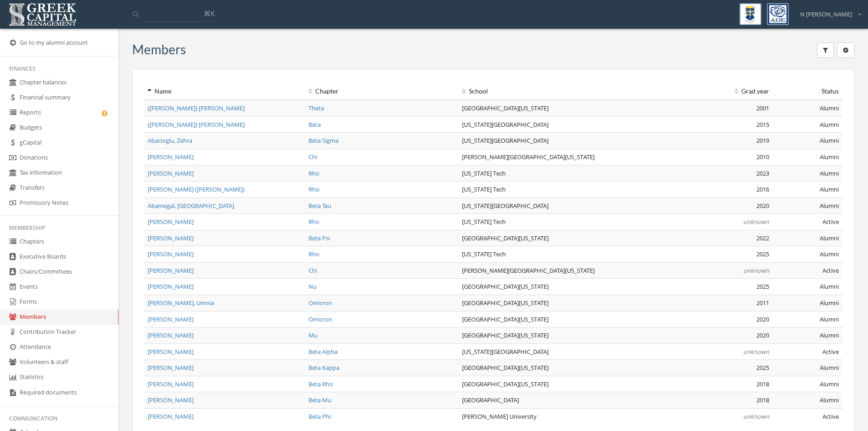 This screenshot has width=868, height=431. Describe the element at coordinates (320, 302) in the screenshot. I see `a: Omicron` at that location.